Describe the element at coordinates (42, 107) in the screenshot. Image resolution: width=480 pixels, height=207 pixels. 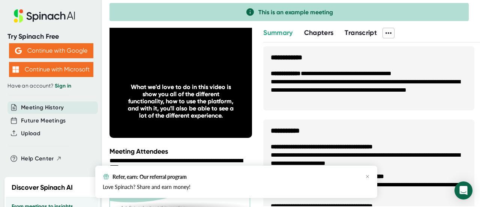
I see `span: Meeting History` at that location.